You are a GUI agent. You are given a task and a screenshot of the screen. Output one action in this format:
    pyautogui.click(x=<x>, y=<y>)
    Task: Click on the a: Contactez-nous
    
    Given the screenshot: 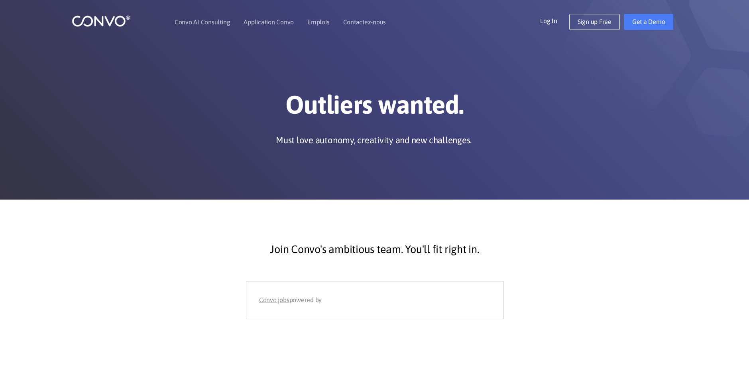 What is the action you would take?
    pyautogui.click(x=365, y=22)
    